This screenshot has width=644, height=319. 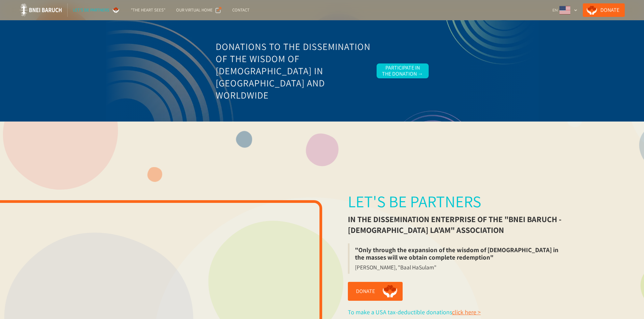 What do you see at coordinates (148, 10) in the screenshot?
I see `a: "The Heart Sees"` at bounding box center [148, 10].